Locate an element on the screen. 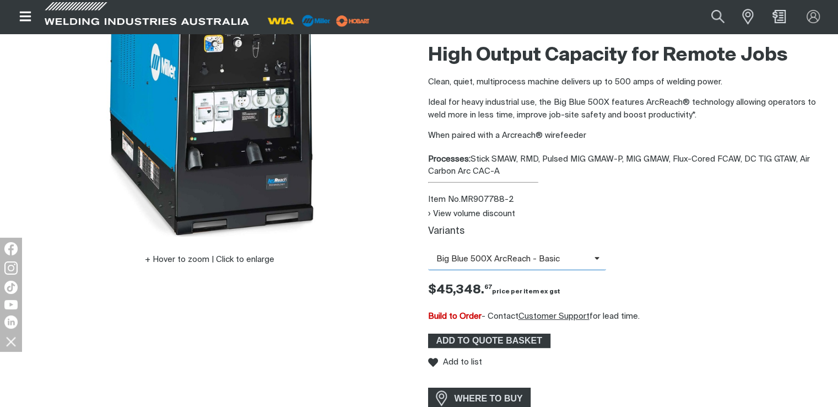 The height and width of the screenshot is (407, 838). p: Clean, quiet, multiprocess machine delivers up to 500 amps of welding power. is located at coordinates (629, 82).